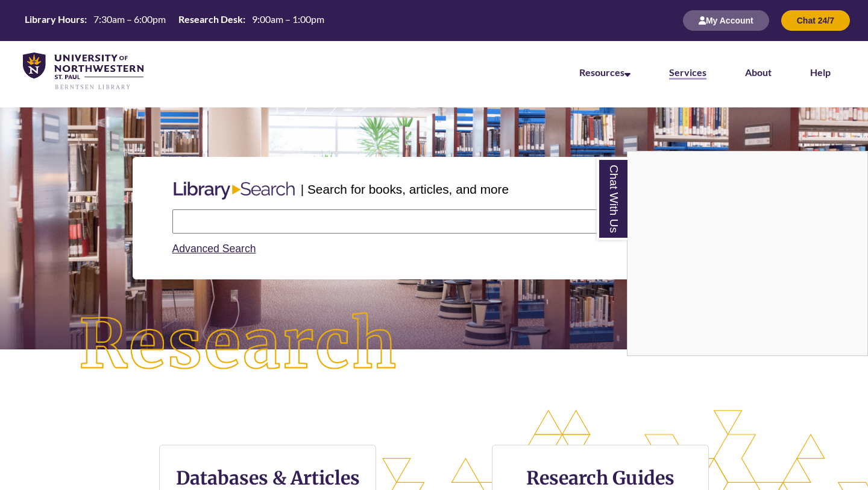 The height and width of the screenshot is (490, 868). What do you see at coordinates (604, 72) in the screenshot?
I see `a: Resources` at bounding box center [604, 72].